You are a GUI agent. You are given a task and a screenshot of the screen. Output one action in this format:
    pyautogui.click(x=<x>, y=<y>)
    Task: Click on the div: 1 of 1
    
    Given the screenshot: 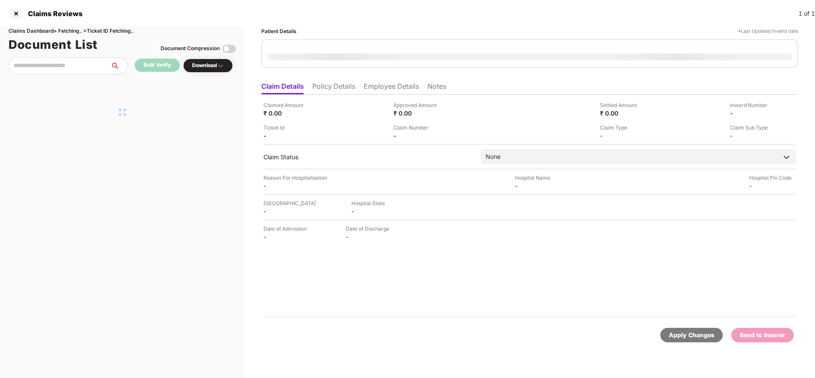 What is the action you would take?
    pyautogui.click(x=807, y=14)
    